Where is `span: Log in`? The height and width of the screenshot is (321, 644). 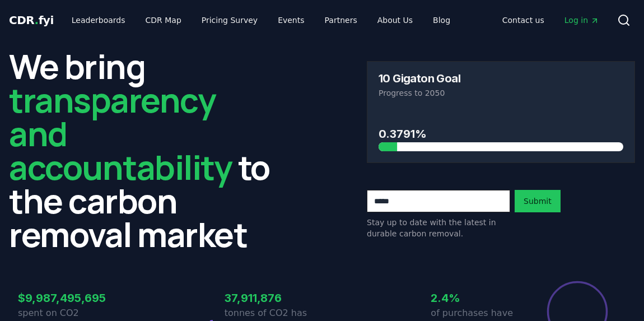
span: Log in is located at coordinates (582, 20).